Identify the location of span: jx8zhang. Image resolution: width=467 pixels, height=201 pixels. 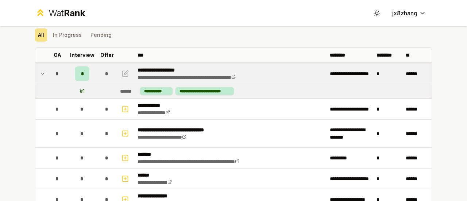
(404, 13).